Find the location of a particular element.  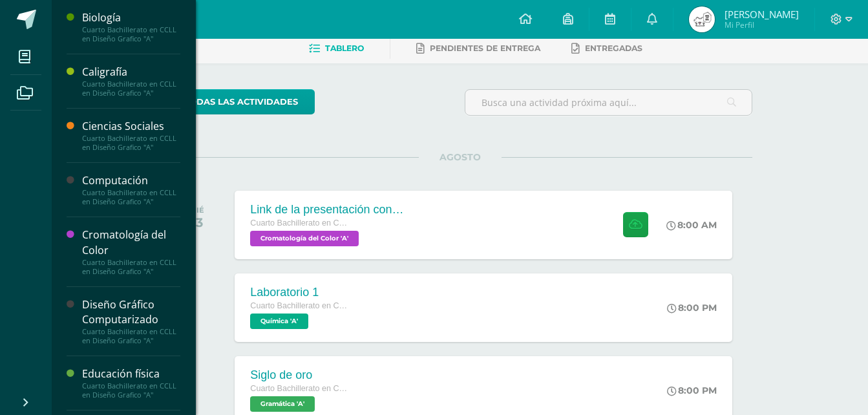

div: Siglo de oro is located at coordinates (299, 375).